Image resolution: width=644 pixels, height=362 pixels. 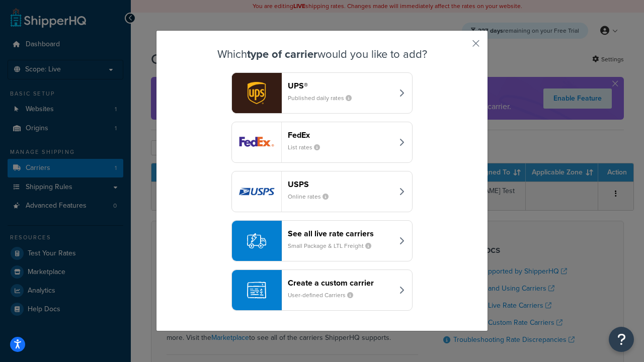 I want to click on button: Open Resource Center, so click(x=622, y=340).